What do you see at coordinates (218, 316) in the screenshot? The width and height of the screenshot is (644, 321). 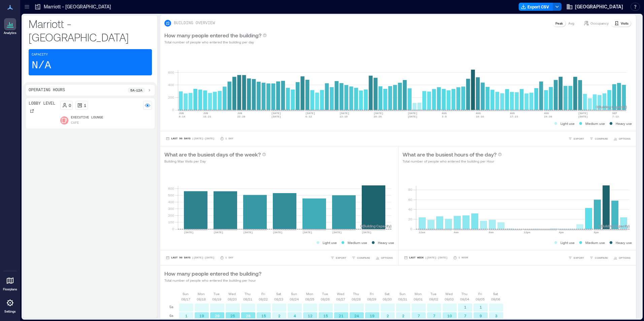 I see `text: 29` at bounding box center [218, 316].